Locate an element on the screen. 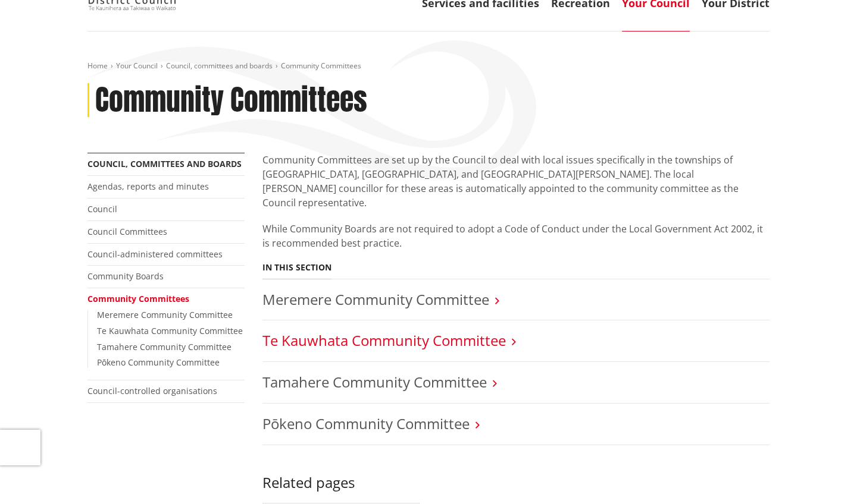 The image size is (857, 504). h1: Community Committees is located at coordinates (231, 100).